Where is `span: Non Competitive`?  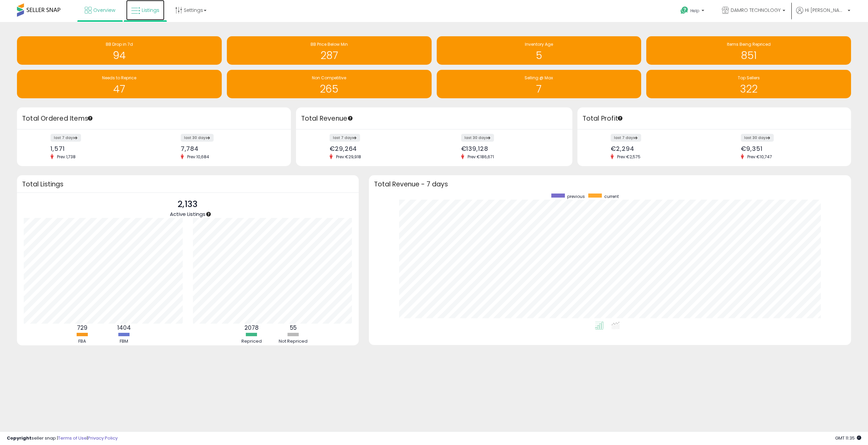 span: Non Competitive is located at coordinates (329, 78).